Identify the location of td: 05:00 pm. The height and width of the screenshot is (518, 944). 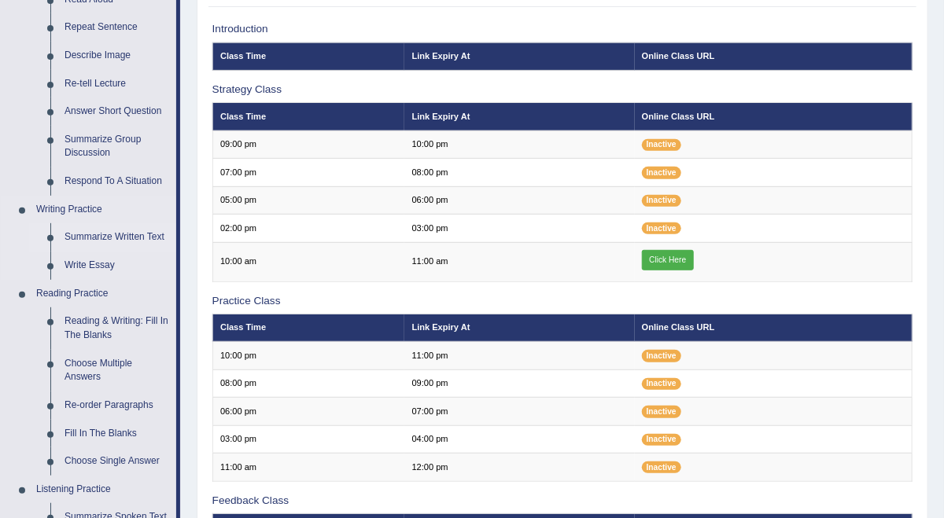
(308, 200).